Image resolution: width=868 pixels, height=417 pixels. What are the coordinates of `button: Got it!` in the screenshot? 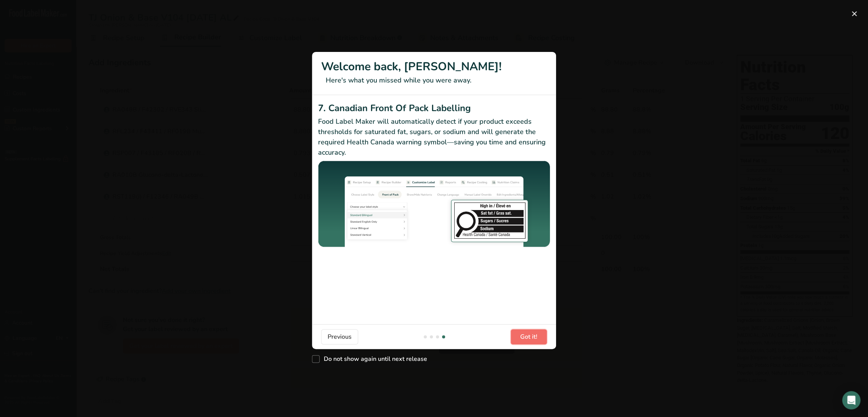 It's located at (529, 337).